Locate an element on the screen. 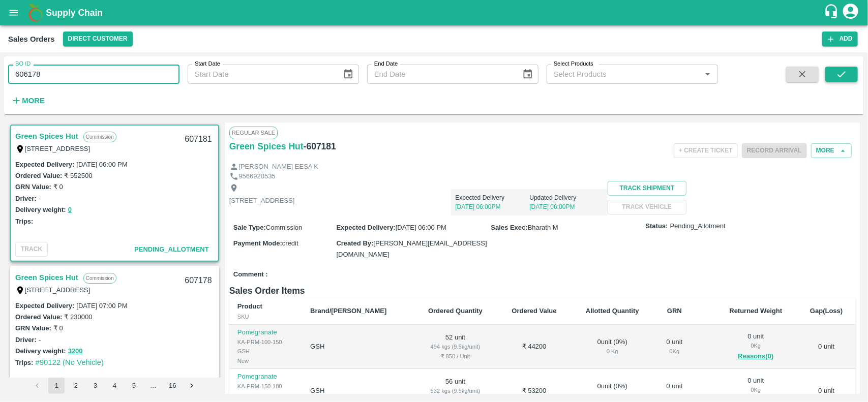 The width and height of the screenshot is (868, 402). b: Gap(Loss) is located at coordinates (826, 311).